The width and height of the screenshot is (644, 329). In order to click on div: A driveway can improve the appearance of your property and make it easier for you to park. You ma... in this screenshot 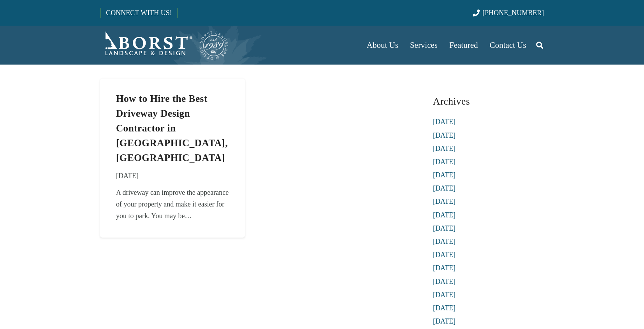, I will do `click(173, 204)`.